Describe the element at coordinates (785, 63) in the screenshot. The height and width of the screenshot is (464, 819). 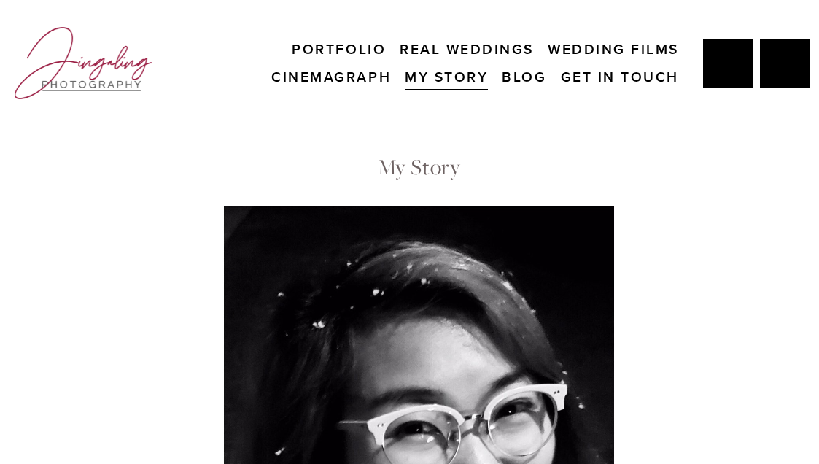
I see `a: Instagram` at that location.